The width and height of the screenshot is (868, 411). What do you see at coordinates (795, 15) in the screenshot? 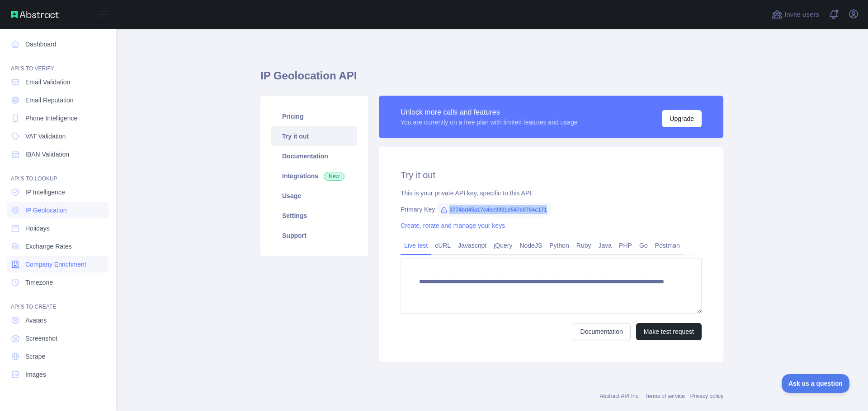
I see `button: Invite users` at bounding box center [795, 15].